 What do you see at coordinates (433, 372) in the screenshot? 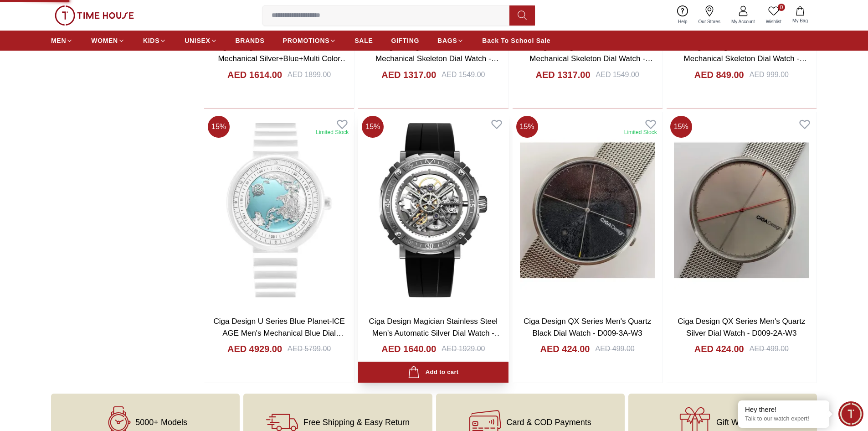
I see `button: Add to cart` at bounding box center [433, 372].